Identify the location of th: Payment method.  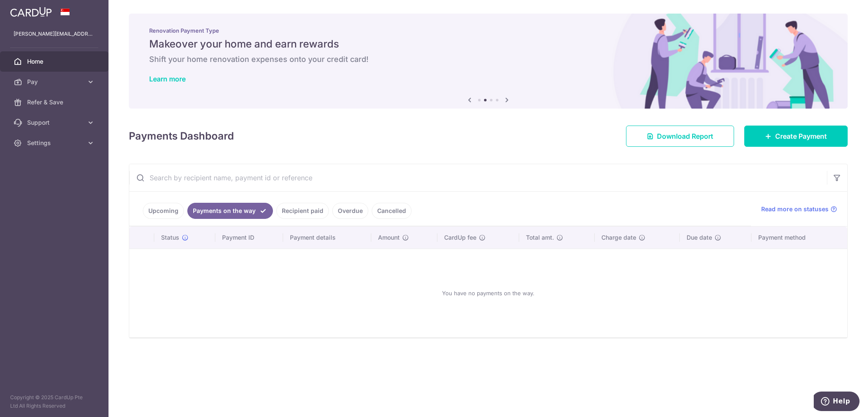
(800, 238).